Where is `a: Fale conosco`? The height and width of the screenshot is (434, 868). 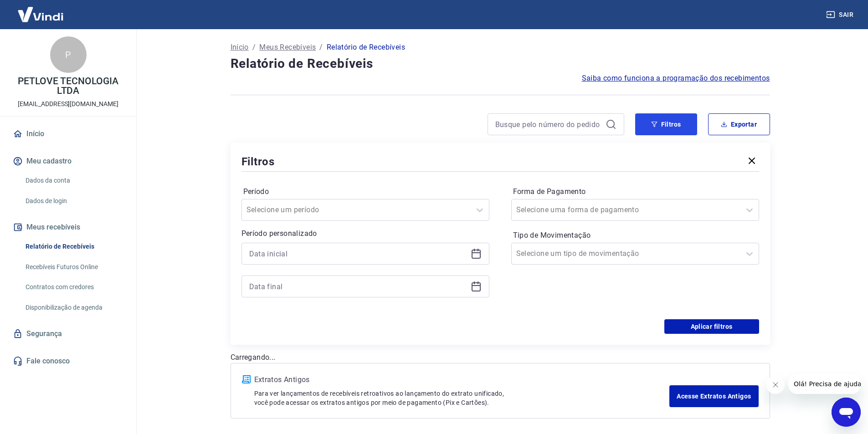
a: Fale conosco is located at coordinates (68, 361).